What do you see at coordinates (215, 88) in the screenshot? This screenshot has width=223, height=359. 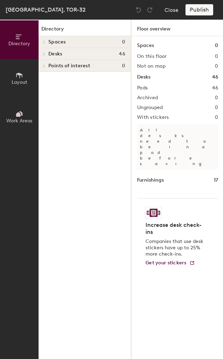 I see `h2: 46` at bounding box center [215, 88].